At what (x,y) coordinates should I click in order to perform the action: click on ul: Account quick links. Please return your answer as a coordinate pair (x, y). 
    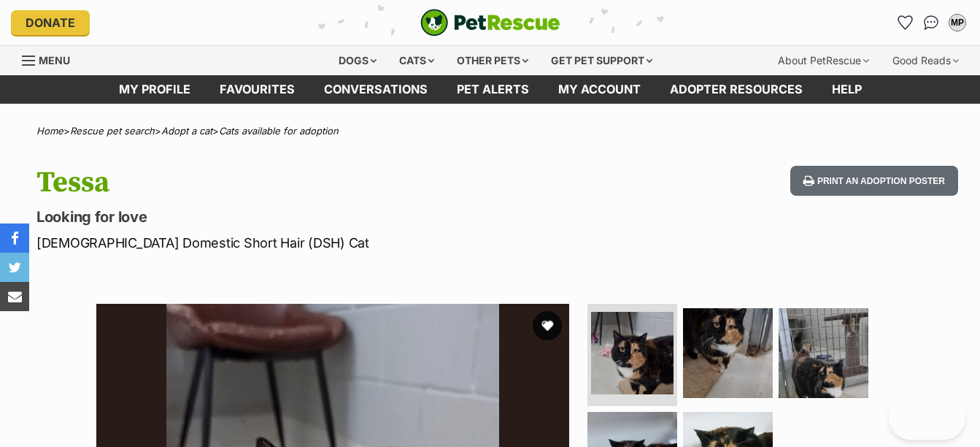
    Looking at the image, I should click on (932, 23).